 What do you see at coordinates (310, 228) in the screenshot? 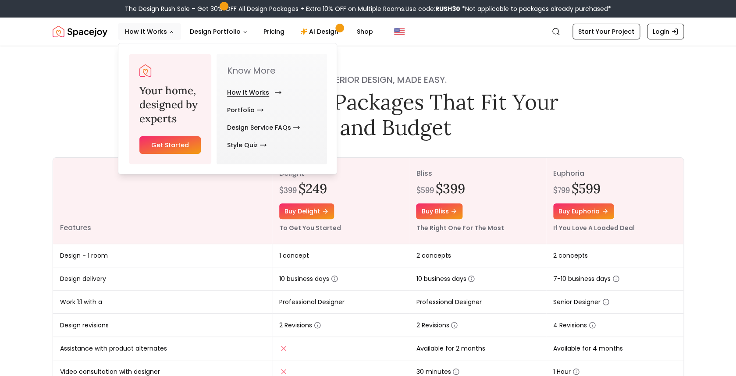
I see `small: To Get You Started` at bounding box center [310, 228].